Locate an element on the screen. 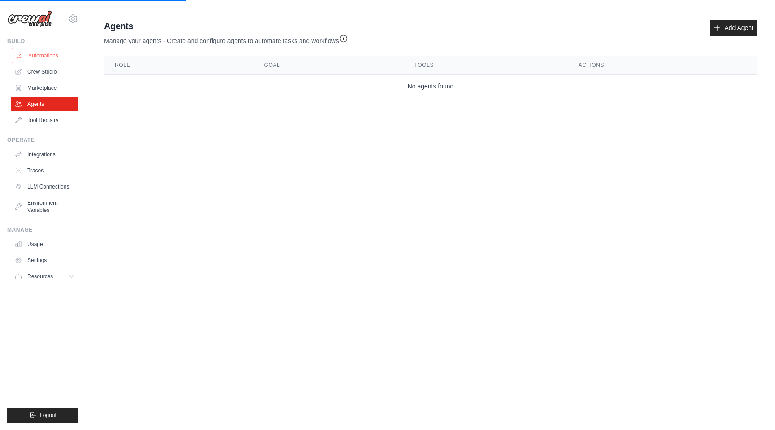 This screenshot has height=430, width=775. a: Automations is located at coordinates (45, 56).